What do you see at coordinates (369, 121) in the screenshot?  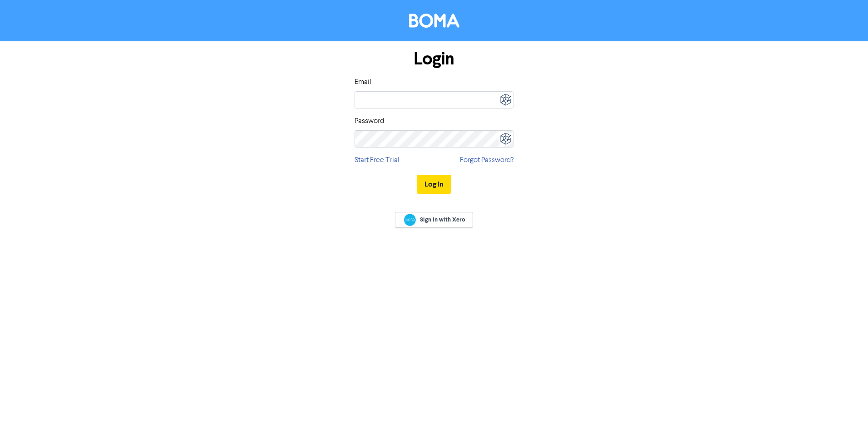 I see `label: Password` at bounding box center [369, 121].